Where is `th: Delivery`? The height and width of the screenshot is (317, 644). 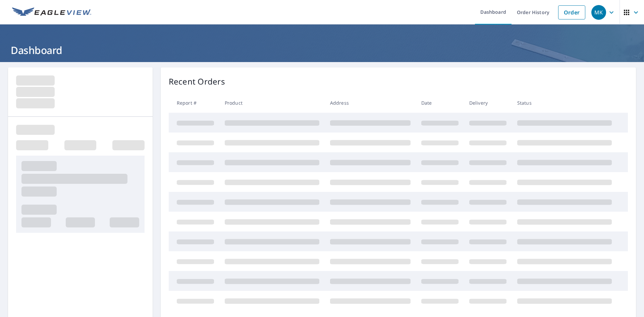
th: Delivery is located at coordinates (488, 103).